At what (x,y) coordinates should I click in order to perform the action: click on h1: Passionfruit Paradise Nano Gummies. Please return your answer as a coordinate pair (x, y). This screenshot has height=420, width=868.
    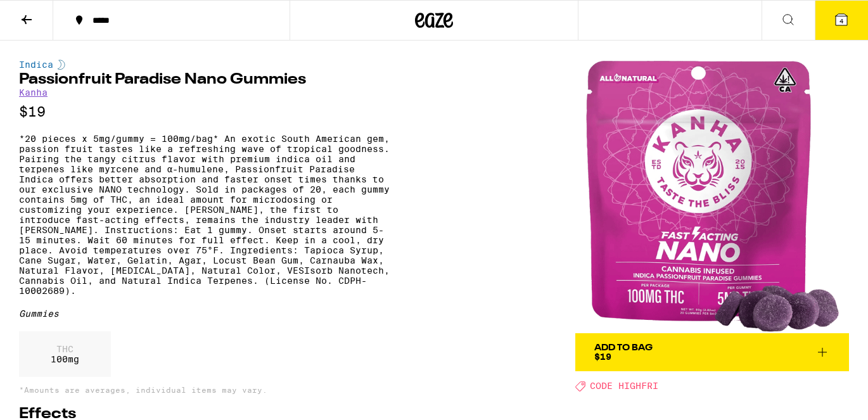
    Looking at the image, I should click on (206, 80).